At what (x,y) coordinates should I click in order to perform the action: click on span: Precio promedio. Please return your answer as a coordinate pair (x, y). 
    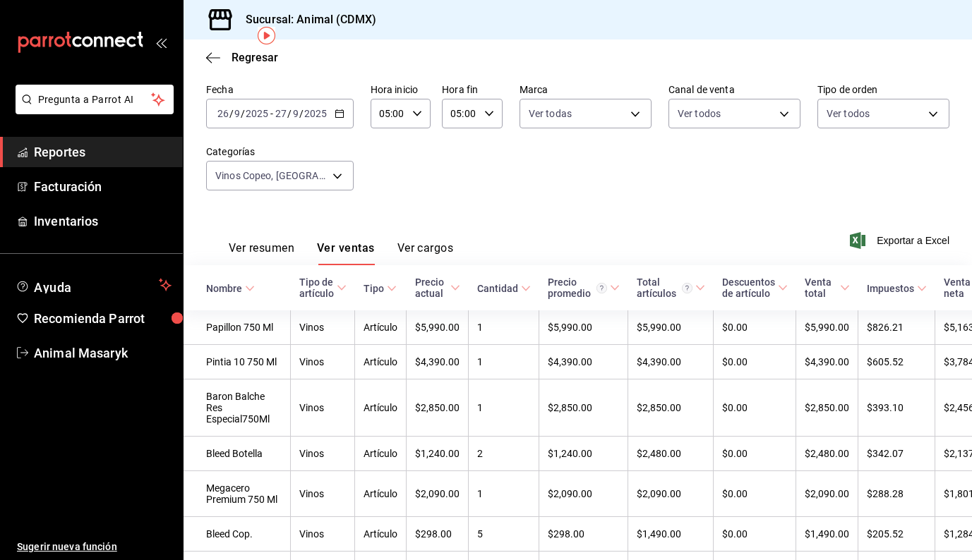
    Looking at the image, I should click on (584, 288).